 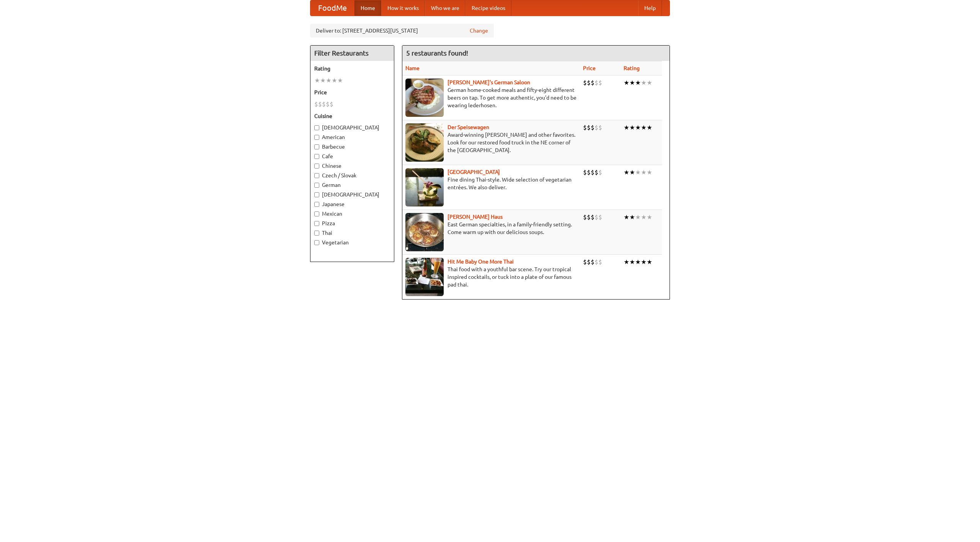 I want to click on input: Czech / Slovak, so click(x=317, y=175).